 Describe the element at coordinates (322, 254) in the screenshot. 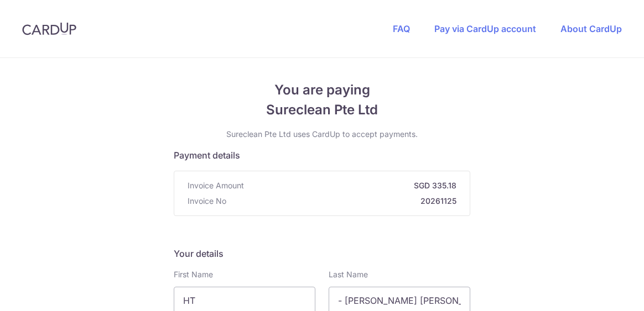

I see `h5: Your details` at that location.